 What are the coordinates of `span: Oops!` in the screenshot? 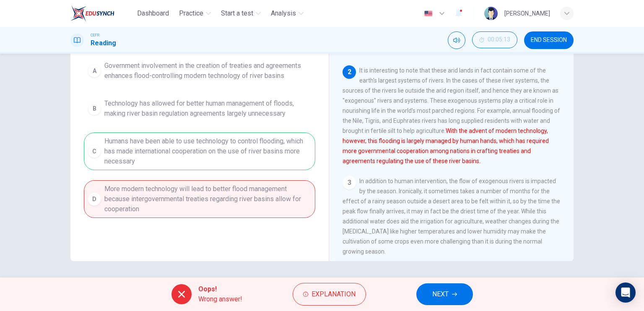 It's located at (220, 289).